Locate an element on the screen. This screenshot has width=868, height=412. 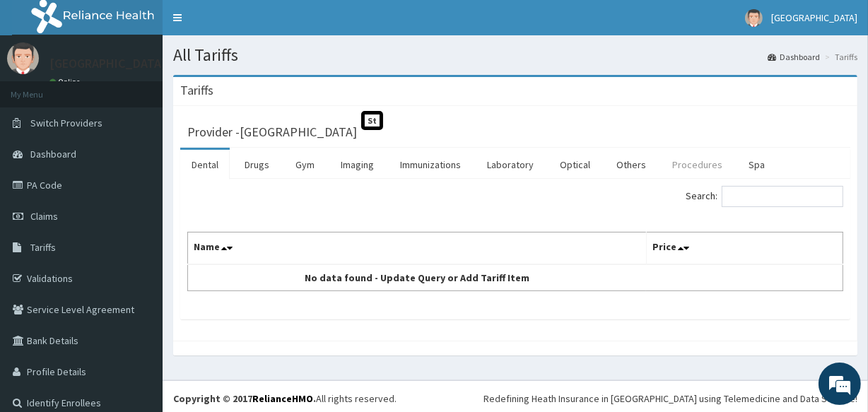
a: Imaging is located at coordinates (357, 165).